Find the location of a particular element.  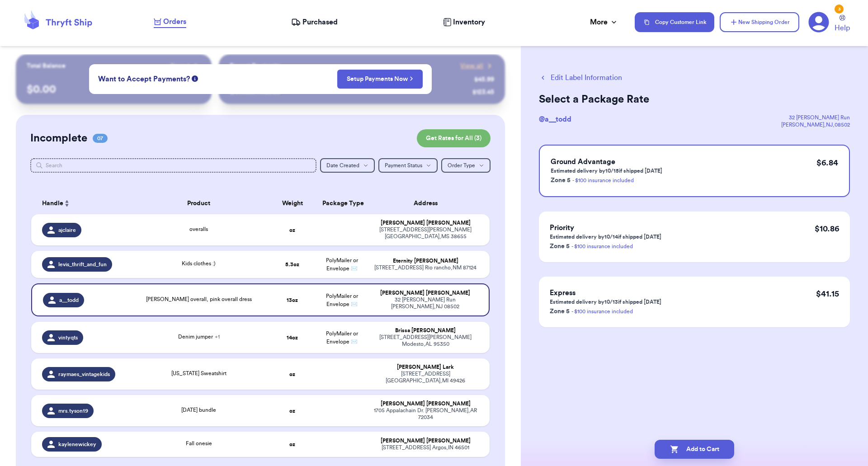

span: raymaes_vintagekids is located at coordinates (84, 375).